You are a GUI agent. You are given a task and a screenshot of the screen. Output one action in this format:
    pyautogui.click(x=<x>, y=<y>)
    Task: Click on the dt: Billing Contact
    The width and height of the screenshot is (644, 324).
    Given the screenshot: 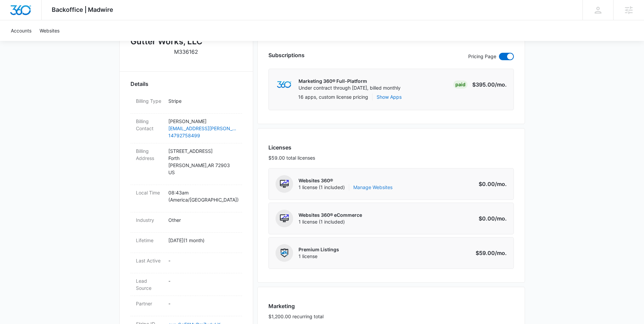 What is the action you would take?
    pyautogui.click(x=149, y=125)
    